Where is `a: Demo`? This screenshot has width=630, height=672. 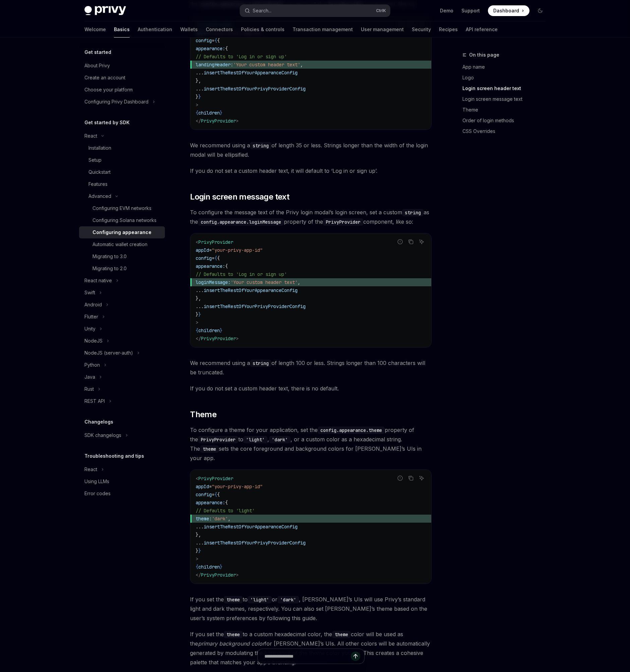
a: Demo is located at coordinates (446, 11).